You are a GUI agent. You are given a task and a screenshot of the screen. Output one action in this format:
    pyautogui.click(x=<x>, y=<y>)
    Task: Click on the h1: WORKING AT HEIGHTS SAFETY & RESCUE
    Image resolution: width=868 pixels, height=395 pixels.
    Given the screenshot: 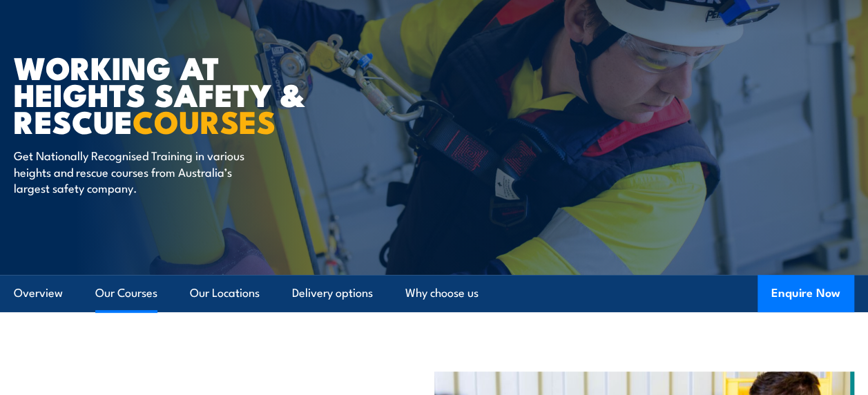 What is the action you would take?
    pyautogui.click(x=184, y=93)
    